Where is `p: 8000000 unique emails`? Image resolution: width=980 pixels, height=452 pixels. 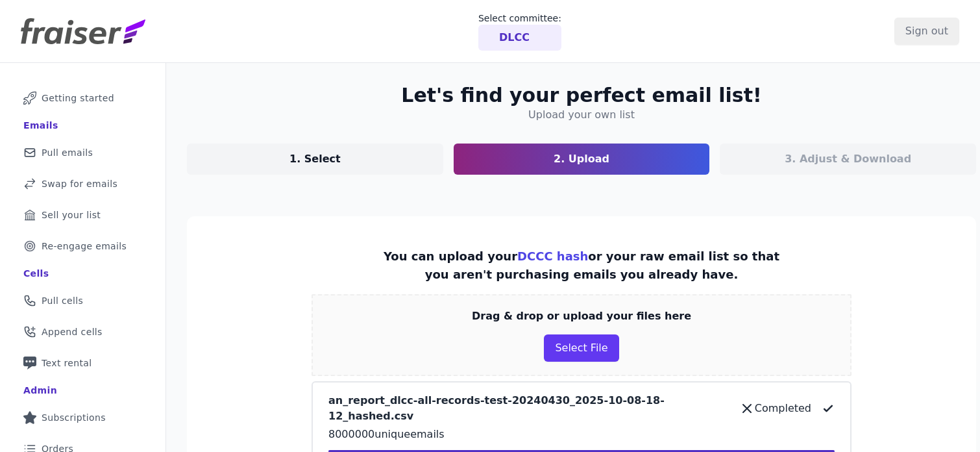 p: 8000000 unique emails is located at coordinates (581, 434).